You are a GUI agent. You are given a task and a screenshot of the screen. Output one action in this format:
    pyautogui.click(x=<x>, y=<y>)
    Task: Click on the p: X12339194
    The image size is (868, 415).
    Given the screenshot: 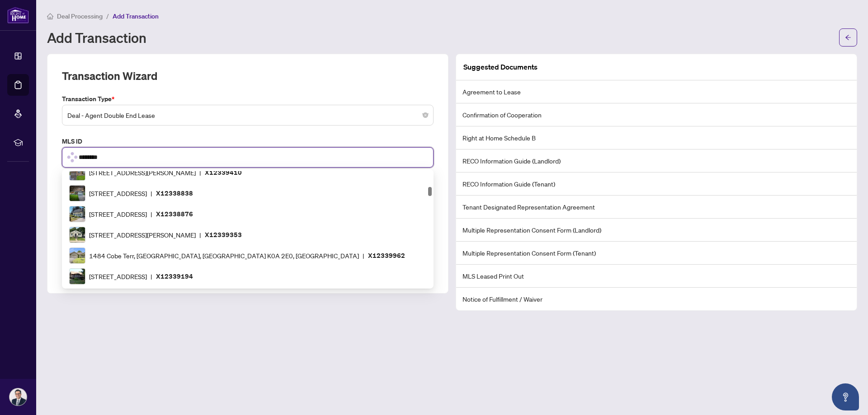 What is the action you would take?
    pyautogui.click(x=175, y=276)
    